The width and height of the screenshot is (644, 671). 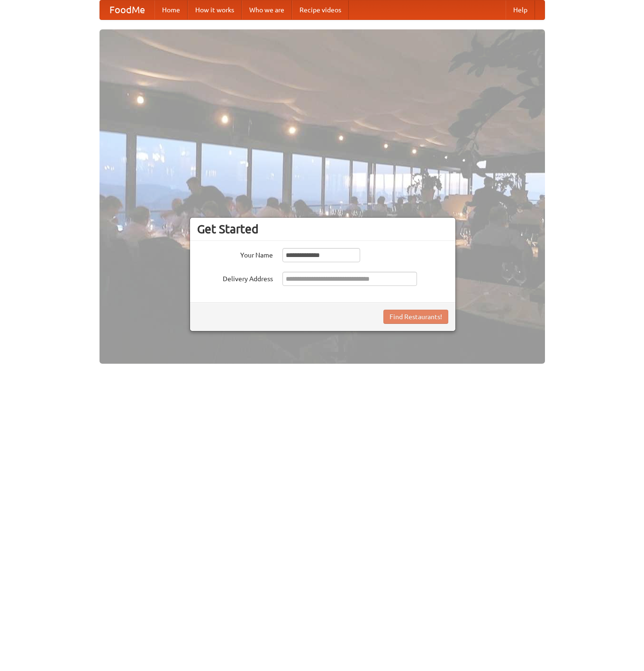 I want to click on a: Who we are, so click(x=267, y=10).